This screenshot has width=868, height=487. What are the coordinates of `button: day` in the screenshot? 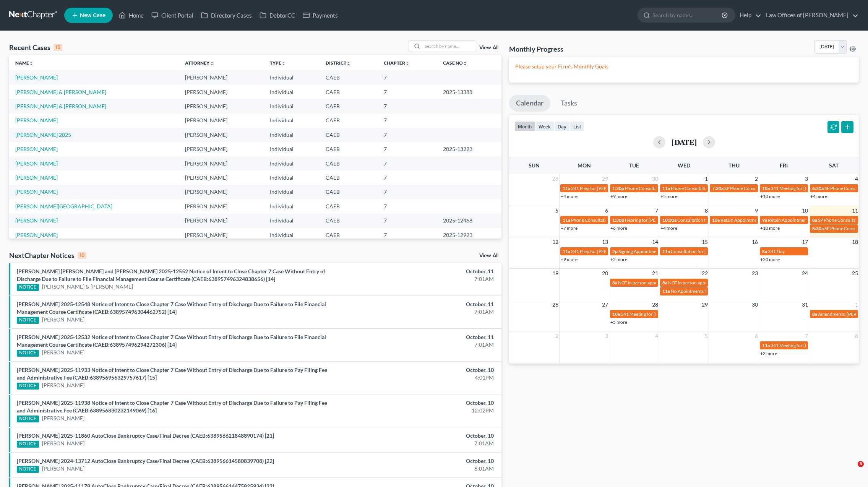 It's located at (562, 126).